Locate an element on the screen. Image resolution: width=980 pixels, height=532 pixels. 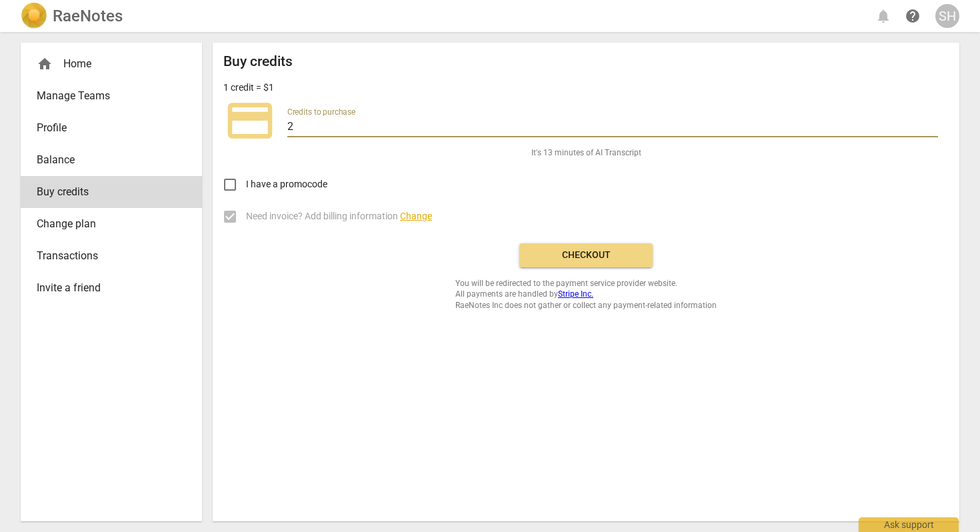
a: Balance is located at coordinates (111, 160).